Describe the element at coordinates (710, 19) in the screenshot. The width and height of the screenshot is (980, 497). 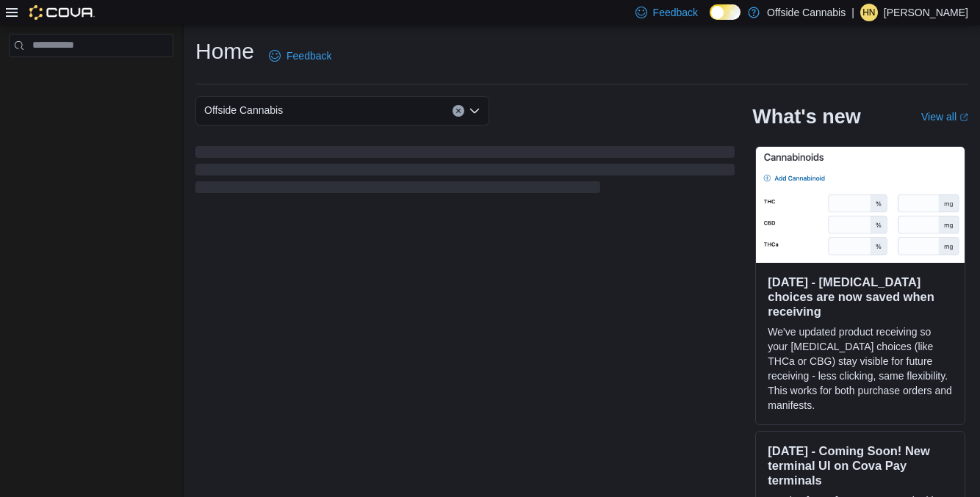
I see `span: Dark Mode` at that location.